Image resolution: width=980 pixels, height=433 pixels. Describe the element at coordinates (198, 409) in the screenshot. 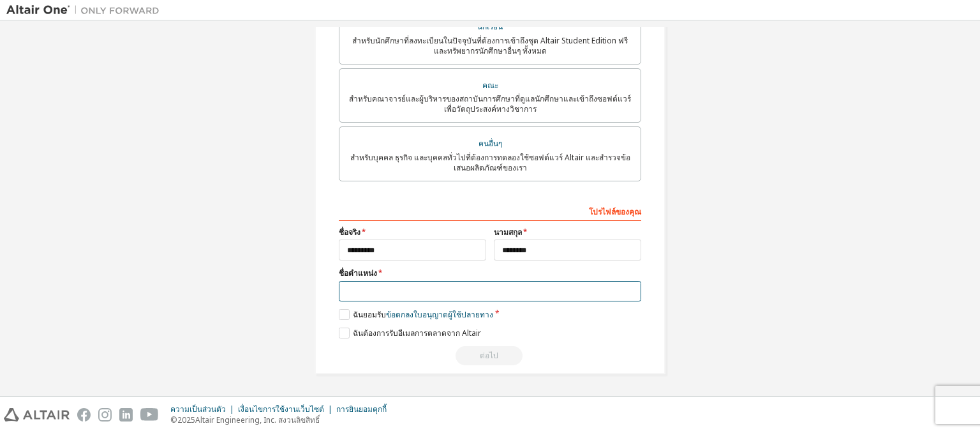

I see `font: ความเป็นส่วนตัว` at that location.